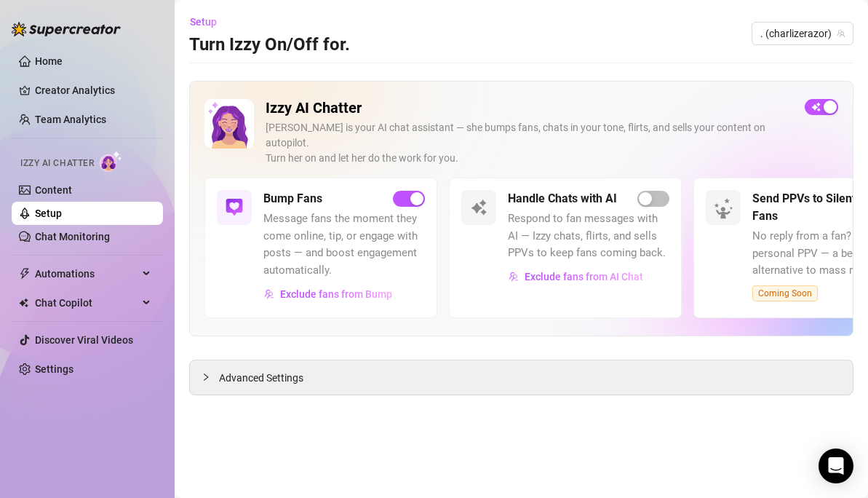 The width and height of the screenshot is (868, 498). What do you see at coordinates (110, 161) in the screenshot?
I see `img: AI Chatter` at bounding box center [110, 161].